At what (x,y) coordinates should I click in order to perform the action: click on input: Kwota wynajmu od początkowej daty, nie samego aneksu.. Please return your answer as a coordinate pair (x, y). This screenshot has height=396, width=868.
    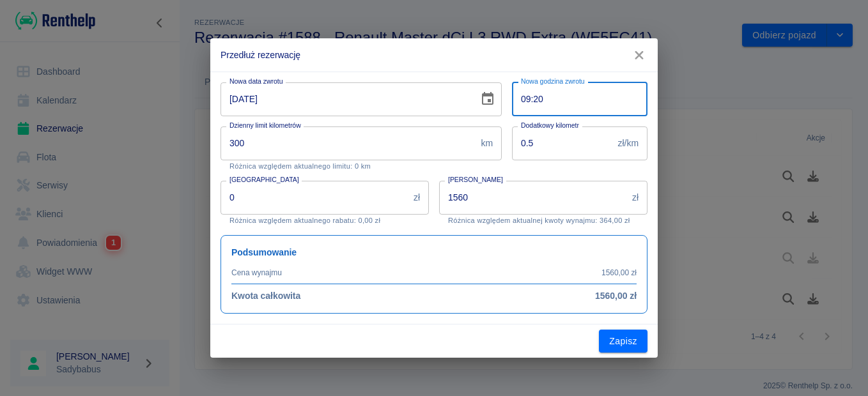
    Looking at the image, I should click on (533, 198).